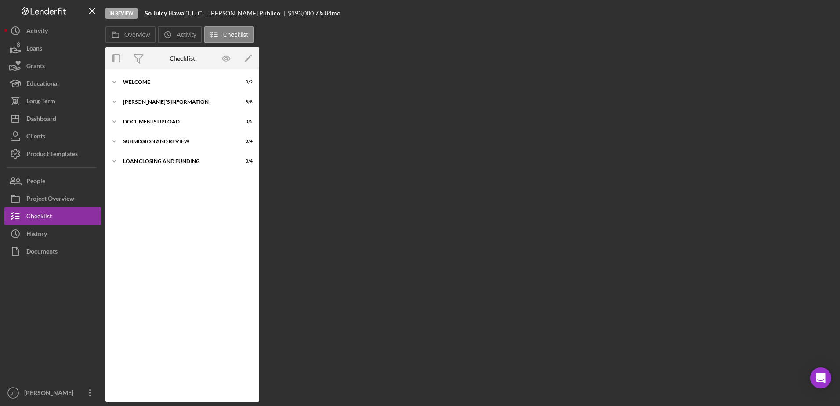 Image resolution: width=840 pixels, height=406 pixels. I want to click on text: JT, so click(13, 393).